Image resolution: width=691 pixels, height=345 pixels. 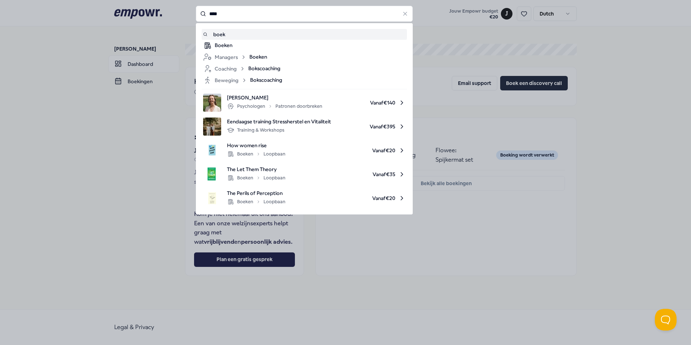 I want to click on a: BewegingBokscoaching, so click(x=304, y=80).